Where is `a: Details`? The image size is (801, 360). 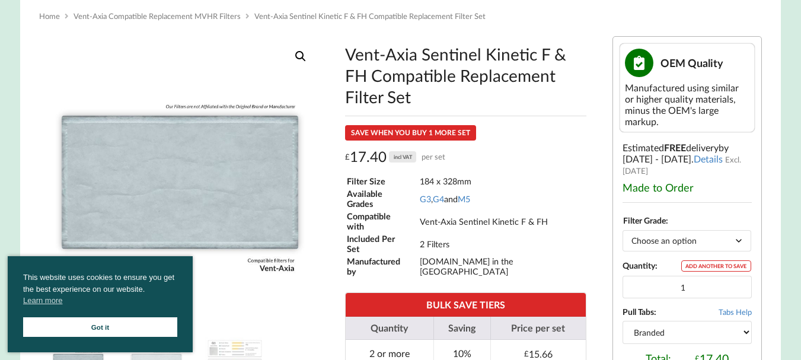
a: Details is located at coordinates (708, 158).